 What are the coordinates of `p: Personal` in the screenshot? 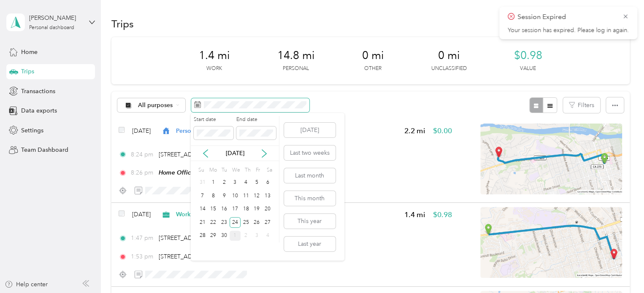 It's located at (296, 69).